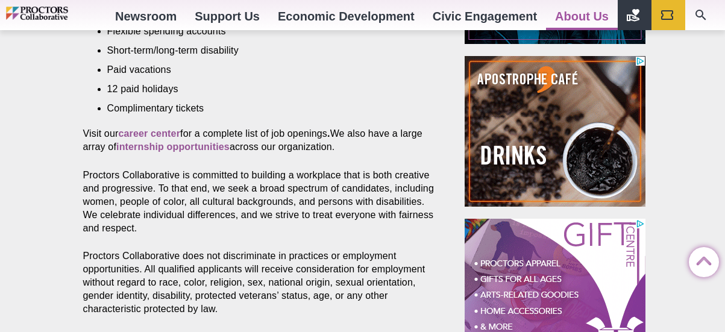  Describe the element at coordinates (264, 109) in the screenshot. I see `li: Complimentary tickets` at that location.